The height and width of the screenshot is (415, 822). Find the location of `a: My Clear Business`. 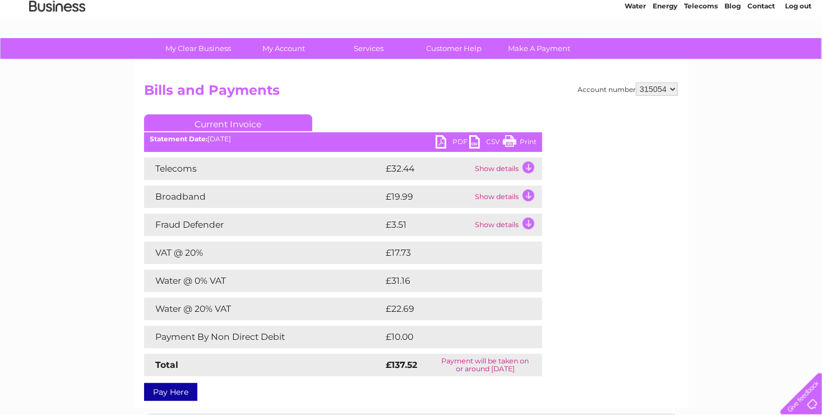

a: My Clear Business is located at coordinates (199, 48).